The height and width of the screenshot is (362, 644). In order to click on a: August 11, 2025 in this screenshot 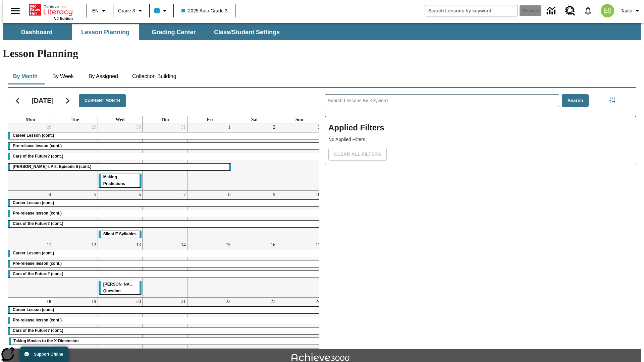, I will do `click(49, 245)`.